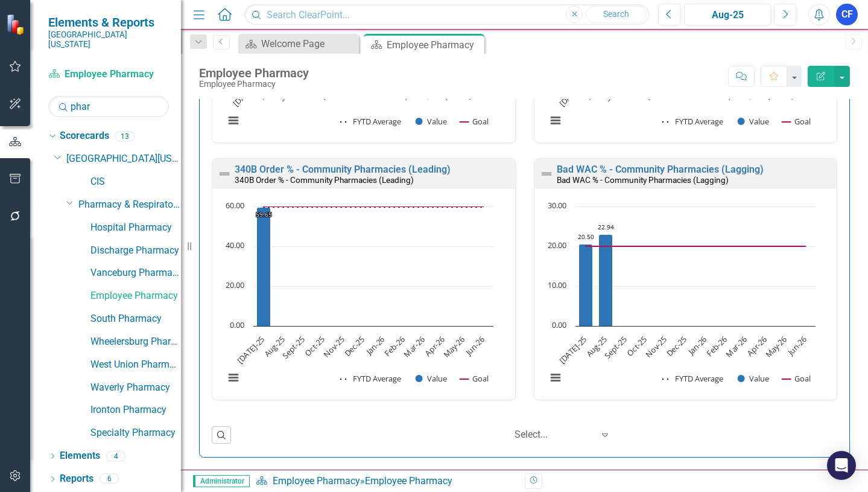 The height and width of the screenshot is (492, 868). What do you see at coordinates (605, 281) in the screenshot?
I see `path: Aug-25, 22.94. Value.` at bounding box center [605, 281].